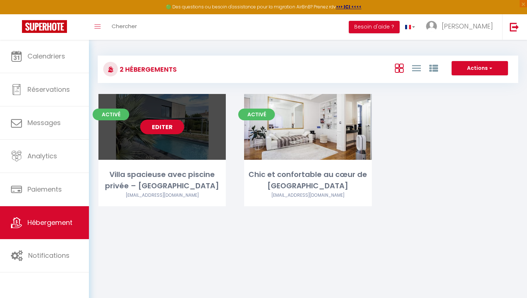  What do you see at coordinates (162, 127) in the screenshot?
I see `a: Editer` at bounding box center [162, 127].